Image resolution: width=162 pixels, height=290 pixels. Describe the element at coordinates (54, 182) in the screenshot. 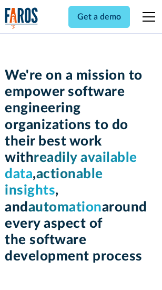

I see `span: actionable insights` at that location.